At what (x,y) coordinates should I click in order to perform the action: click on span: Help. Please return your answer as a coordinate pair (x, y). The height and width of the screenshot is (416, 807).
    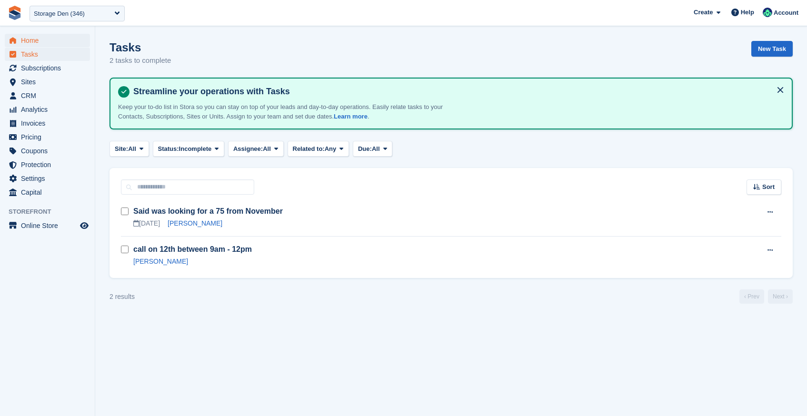
    Looking at the image, I should click on (748, 12).